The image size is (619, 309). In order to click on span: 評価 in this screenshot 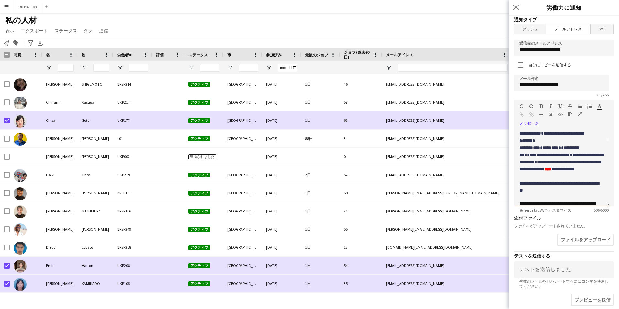, I will do `click(160, 55)`.